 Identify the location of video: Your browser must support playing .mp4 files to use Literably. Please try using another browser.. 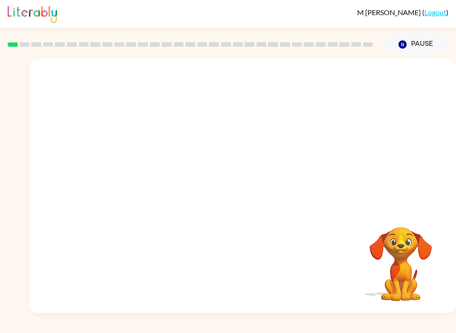
(401, 258).